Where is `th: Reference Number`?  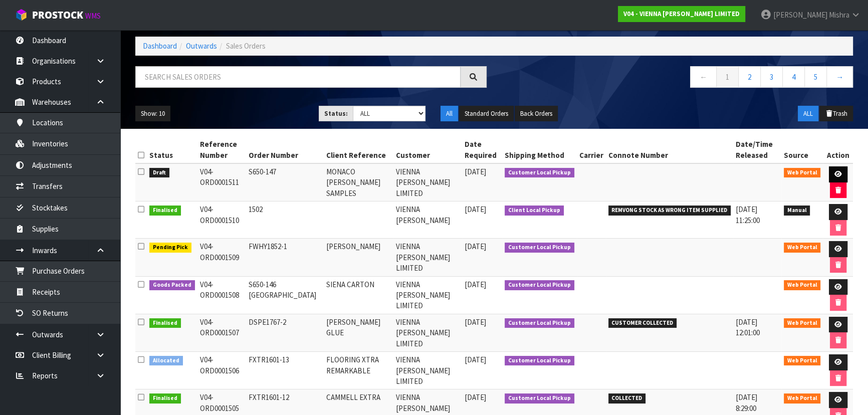 th: Reference Number is located at coordinates (222, 150).